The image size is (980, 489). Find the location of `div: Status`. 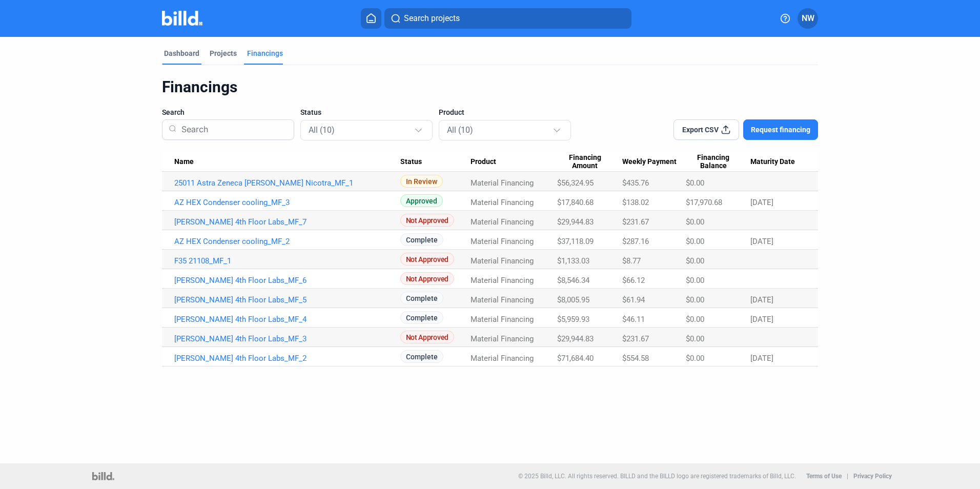

div: Status is located at coordinates (435, 162).